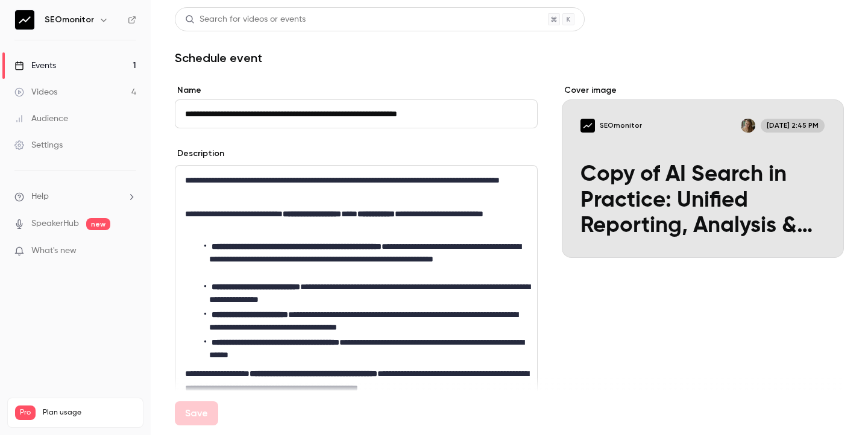 Image resolution: width=868 pixels, height=435 pixels. Describe the element at coordinates (200, 154) in the screenshot. I see `label: Description` at that location.